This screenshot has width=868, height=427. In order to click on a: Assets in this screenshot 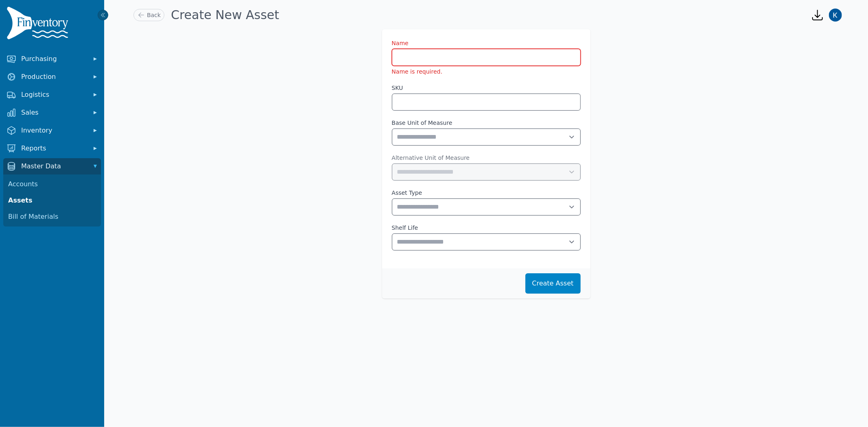, I will do `click(52, 201)`.